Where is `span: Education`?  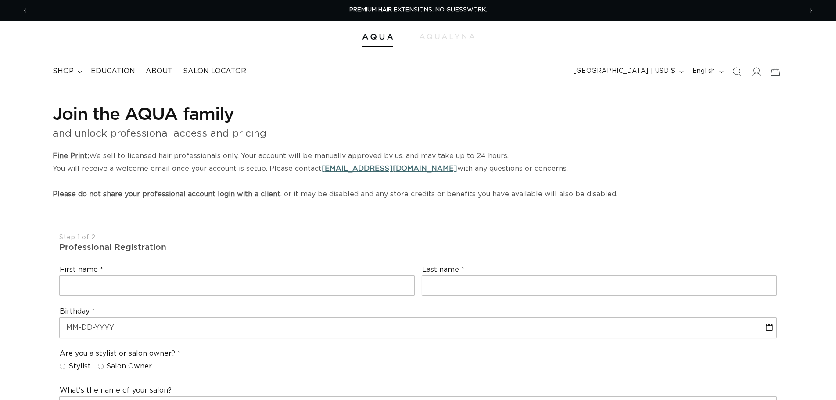
span: Education is located at coordinates (113, 71).